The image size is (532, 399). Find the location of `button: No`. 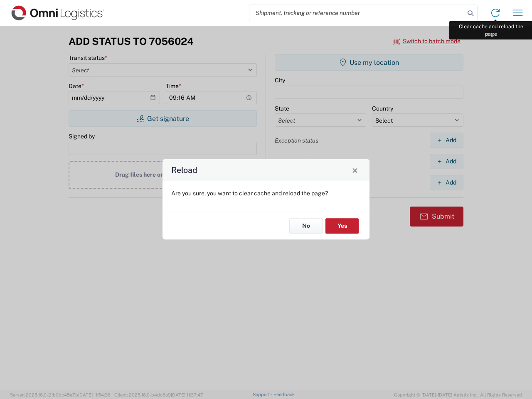

button: No is located at coordinates (306, 226).